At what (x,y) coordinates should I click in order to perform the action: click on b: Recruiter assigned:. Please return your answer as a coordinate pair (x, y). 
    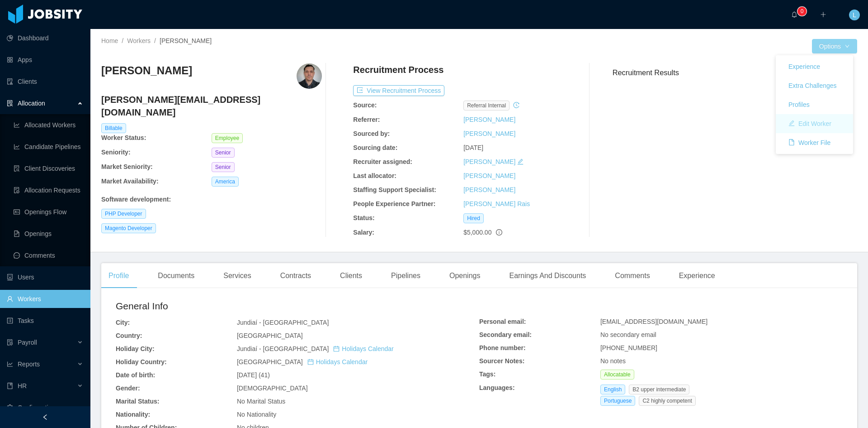
    Looking at the image, I should click on (382, 162).